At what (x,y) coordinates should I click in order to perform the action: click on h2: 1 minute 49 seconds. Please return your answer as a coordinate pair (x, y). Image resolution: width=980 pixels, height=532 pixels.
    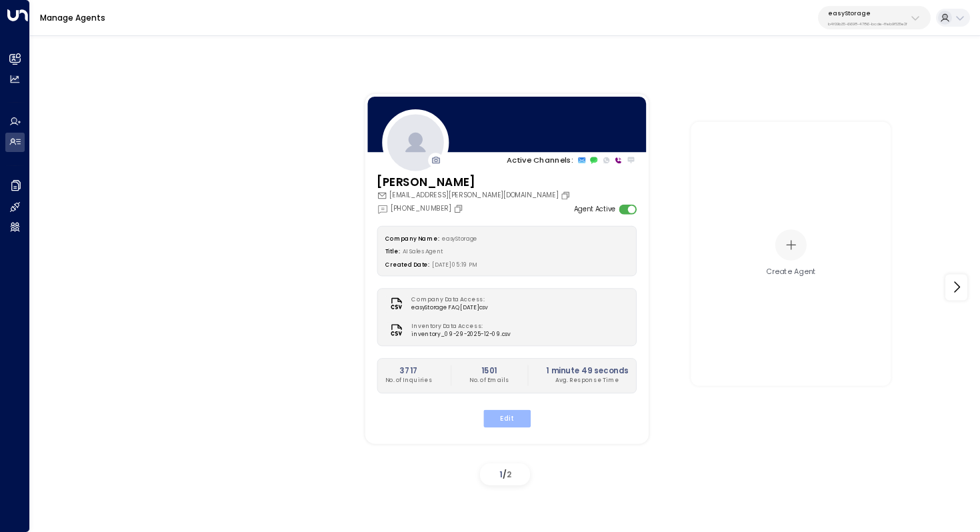
    Looking at the image, I should click on (587, 370).